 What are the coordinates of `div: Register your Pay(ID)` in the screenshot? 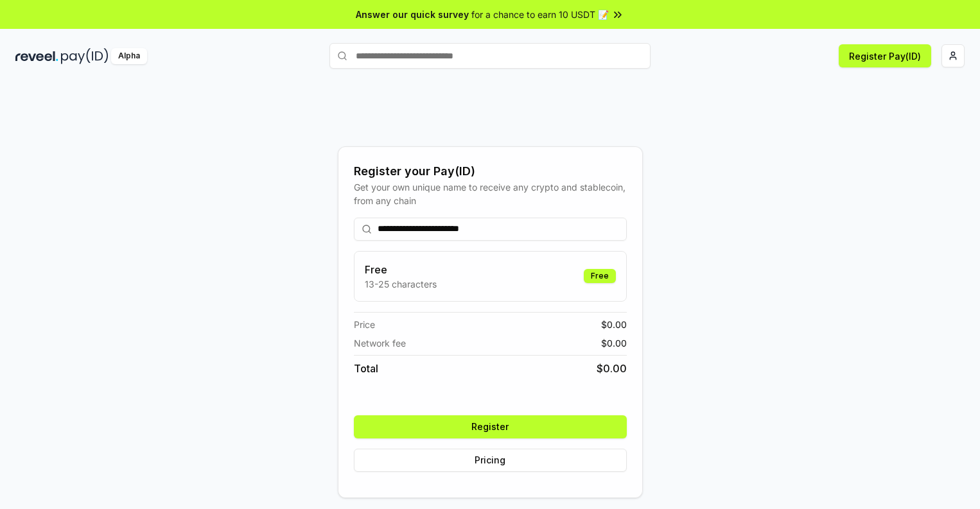 It's located at (490, 172).